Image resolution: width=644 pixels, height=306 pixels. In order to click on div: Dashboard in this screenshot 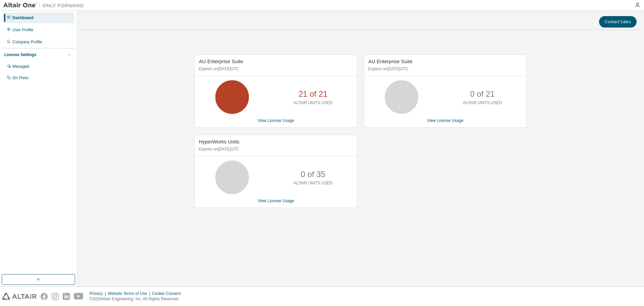, I will do `click(23, 18)`.